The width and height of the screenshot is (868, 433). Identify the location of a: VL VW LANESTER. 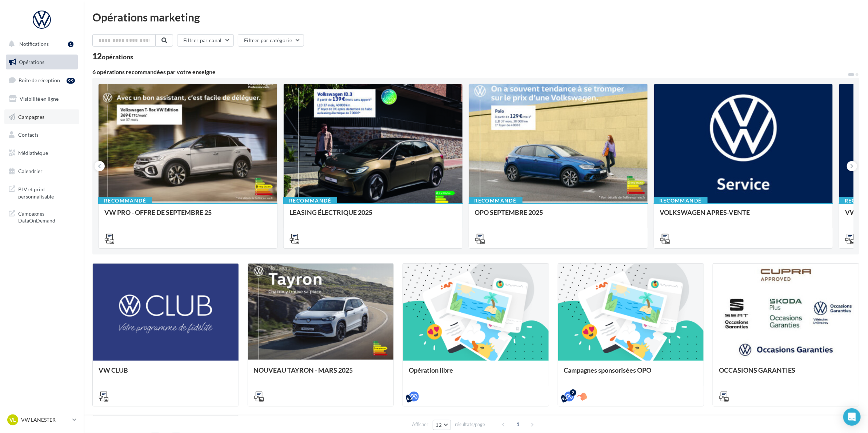
(42, 420).